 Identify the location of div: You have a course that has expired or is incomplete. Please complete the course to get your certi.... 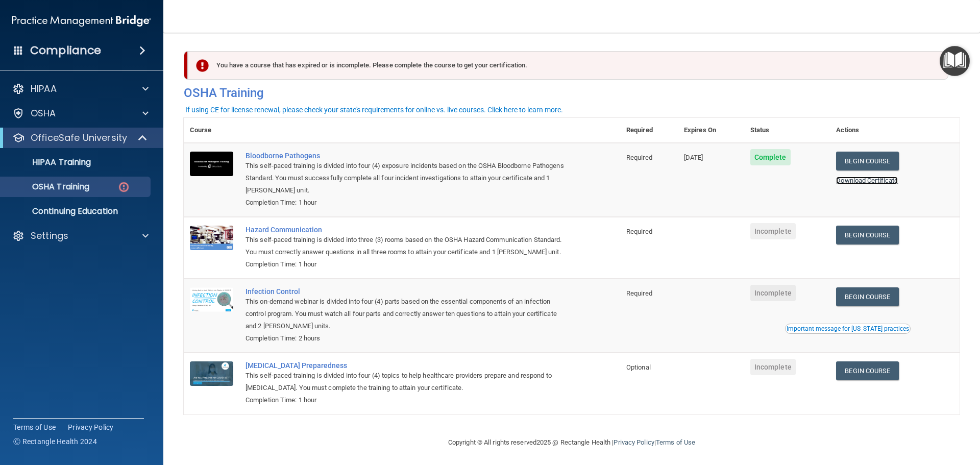
(568, 65).